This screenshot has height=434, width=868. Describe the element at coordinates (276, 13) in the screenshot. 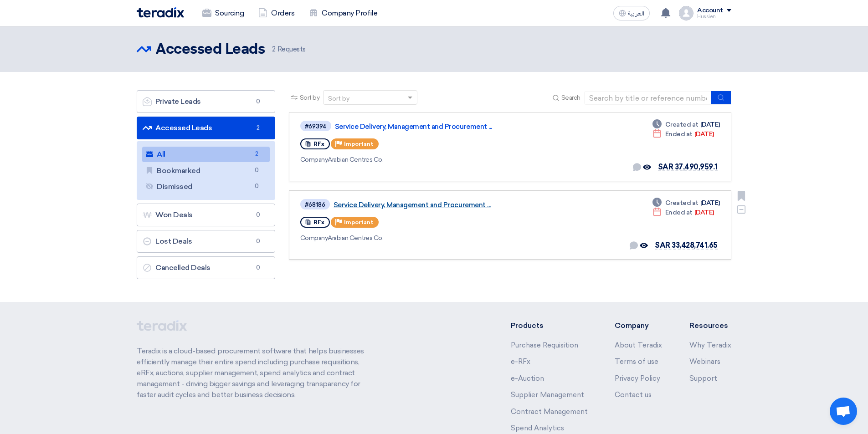

I see `a: Orders` at that location.